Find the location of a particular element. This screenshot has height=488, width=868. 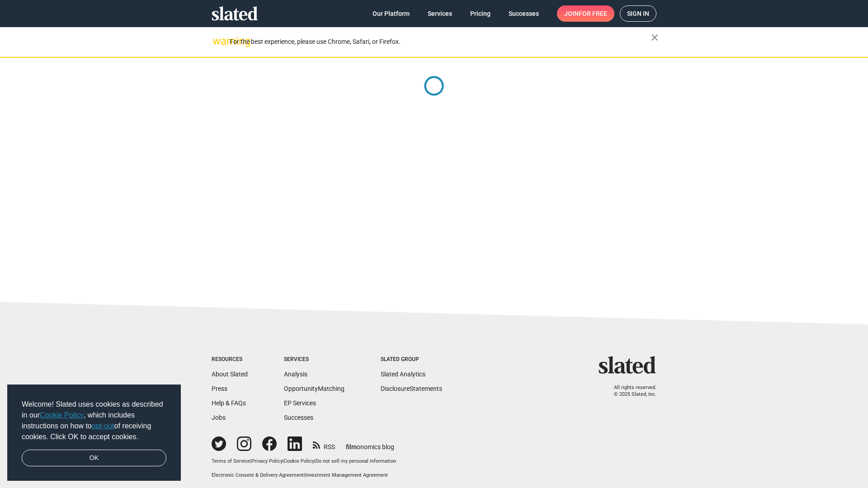

span: Pricing is located at coordinates (480, 14).